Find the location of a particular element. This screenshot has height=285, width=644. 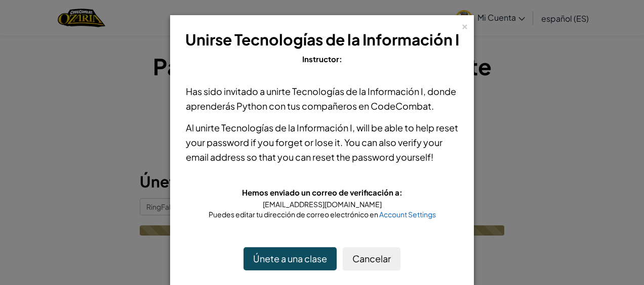

a: Account Settings is located at coordinates (407, 215).